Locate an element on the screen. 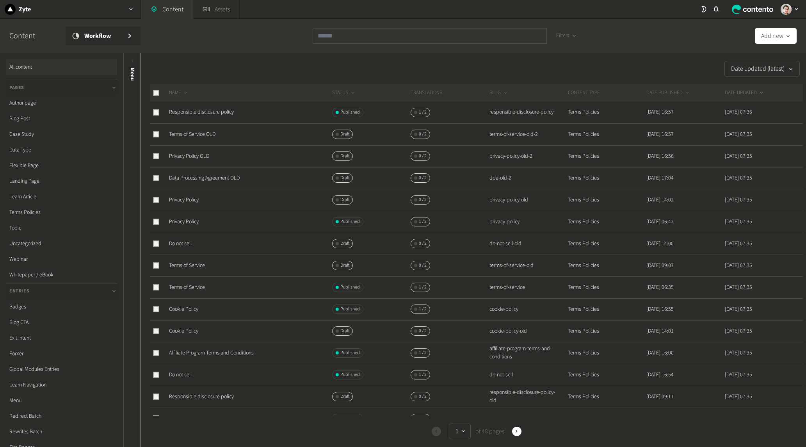 The height and width of the screenshot is (447, 806). td: affiliate-program-terms-and-conditions is located at coordinates (528, 353).